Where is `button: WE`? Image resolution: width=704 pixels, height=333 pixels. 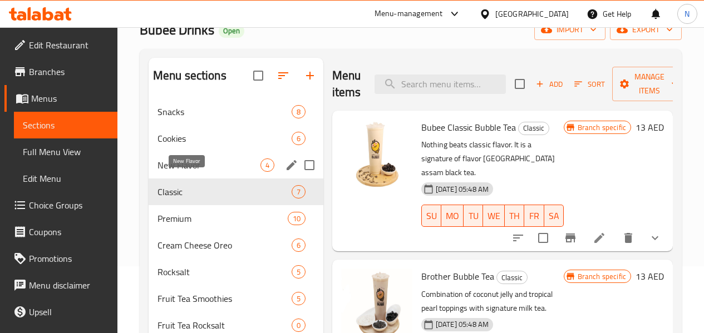
button: WE is located at coordinates (494, 216).